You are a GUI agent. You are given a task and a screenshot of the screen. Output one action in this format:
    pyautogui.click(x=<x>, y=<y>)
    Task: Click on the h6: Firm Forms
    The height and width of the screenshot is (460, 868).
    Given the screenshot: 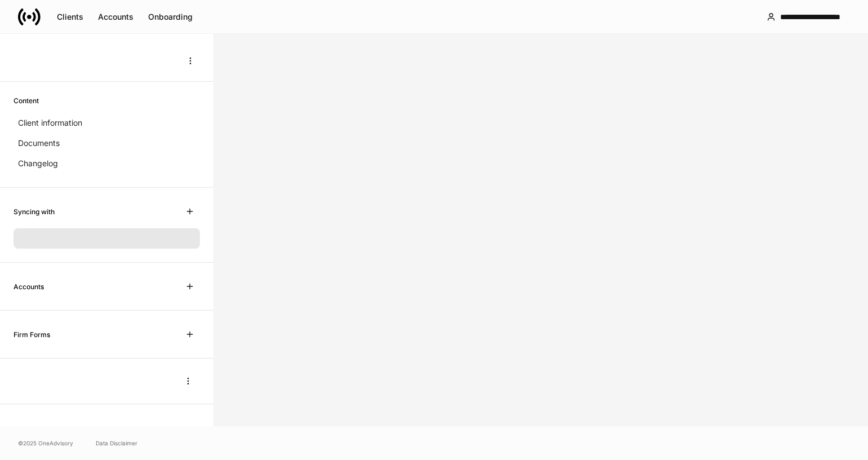 What is the action you would take?
    pyautogui.click(x=32, y=334)
    